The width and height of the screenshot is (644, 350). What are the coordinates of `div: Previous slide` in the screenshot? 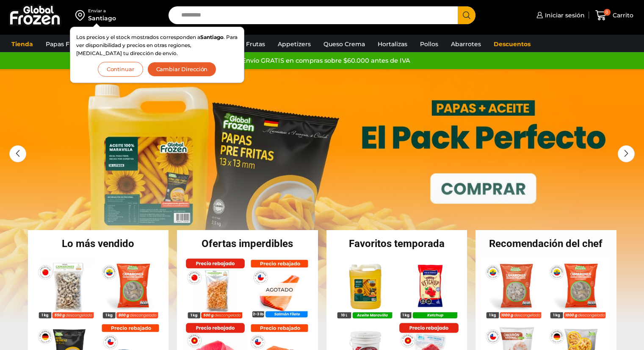 It's located at (17, 153).